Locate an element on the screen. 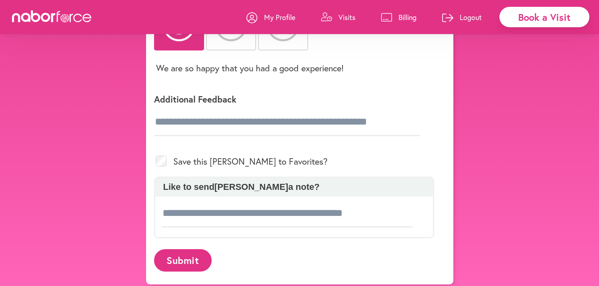 The height and width of the screenshot is (286, 599). a: Billing is located at coordinates (399, 17).